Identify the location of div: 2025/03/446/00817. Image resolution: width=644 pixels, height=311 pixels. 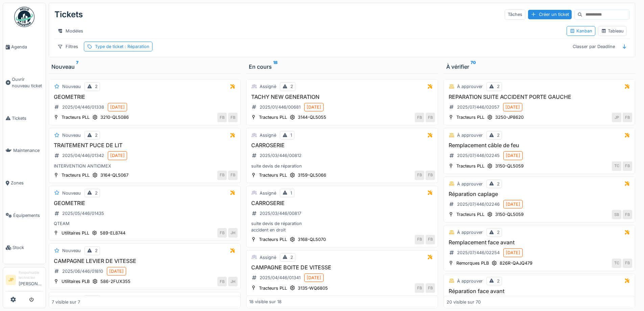
(280, 213).